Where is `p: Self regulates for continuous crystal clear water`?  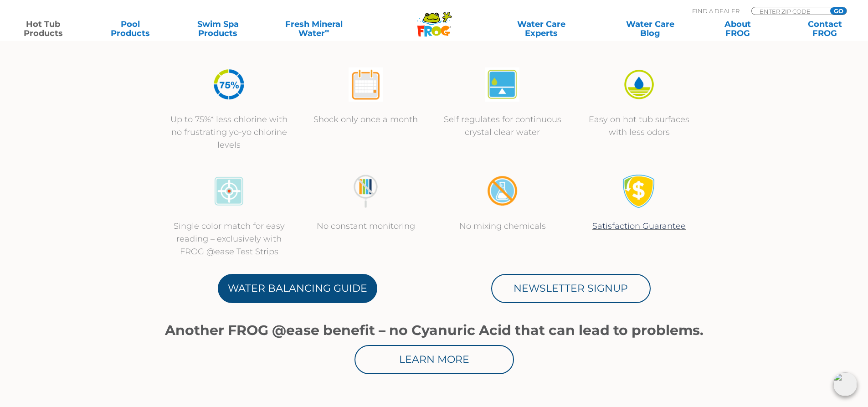 p: Self regulates for continuous crystal clear water is located at coordinates (503, 126).